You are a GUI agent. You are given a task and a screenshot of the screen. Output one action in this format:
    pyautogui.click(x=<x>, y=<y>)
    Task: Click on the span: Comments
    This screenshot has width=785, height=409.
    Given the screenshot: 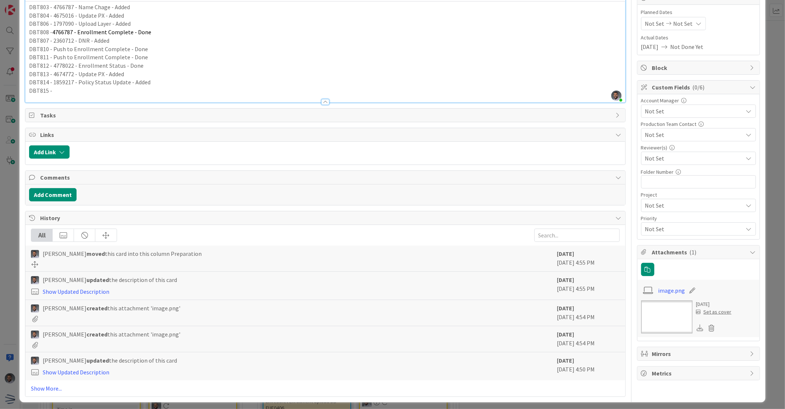 What is the action you would take?
    pyautogui.click(x=326, y=177)
    